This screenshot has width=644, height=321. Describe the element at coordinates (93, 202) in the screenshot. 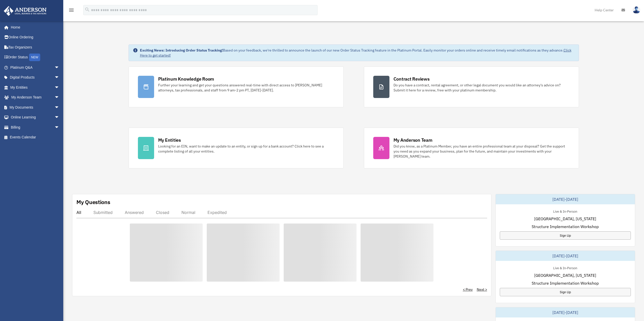

I see `div: My Questions` at that location.